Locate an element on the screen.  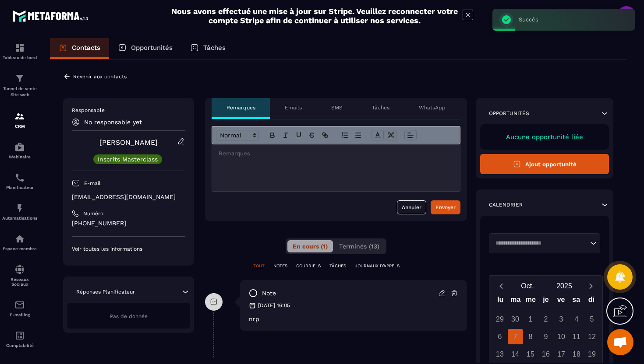
div: Envoyer is located at coordinates (446, 208).